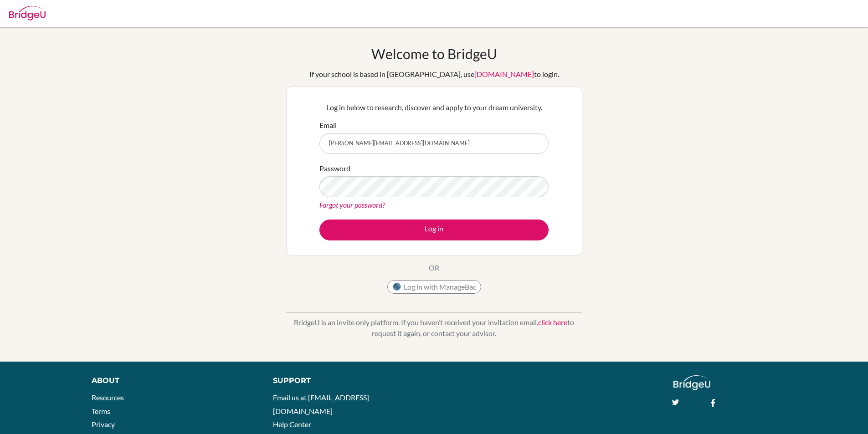 The height and width of the screenshot is (434, 868). Describe the element at coordinates (335, 169) in the screenshot. I see `label: Password` at that location.